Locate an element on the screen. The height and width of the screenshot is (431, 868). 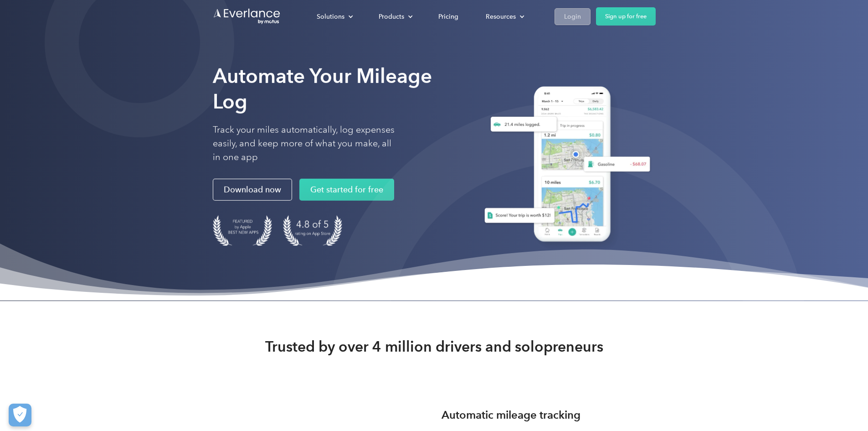
a: Sign up for free is located at coordinates (626, 16).